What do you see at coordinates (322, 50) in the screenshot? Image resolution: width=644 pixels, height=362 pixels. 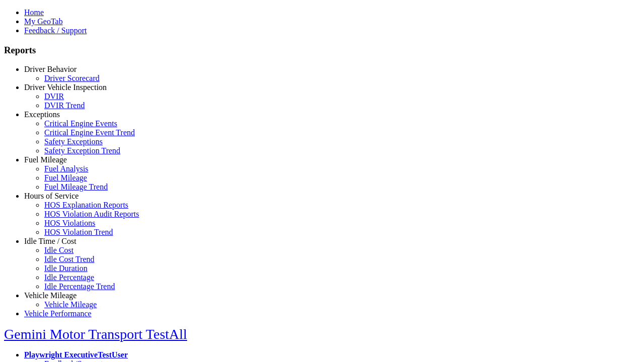 I see `h3: Reports` at bounding box center [322, 50].